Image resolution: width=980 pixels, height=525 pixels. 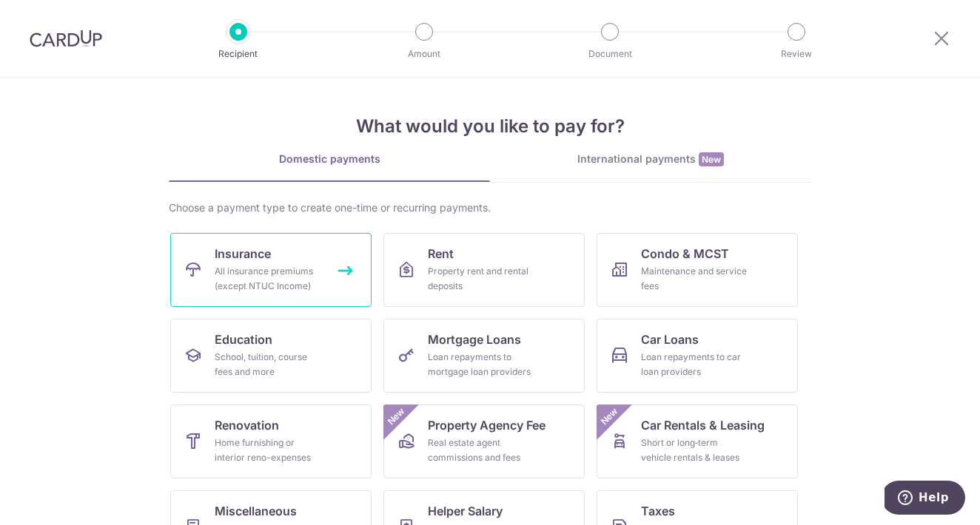 I want to click on a: EducationSchool, tuition, course fees and more, so click(x=271, y=356).